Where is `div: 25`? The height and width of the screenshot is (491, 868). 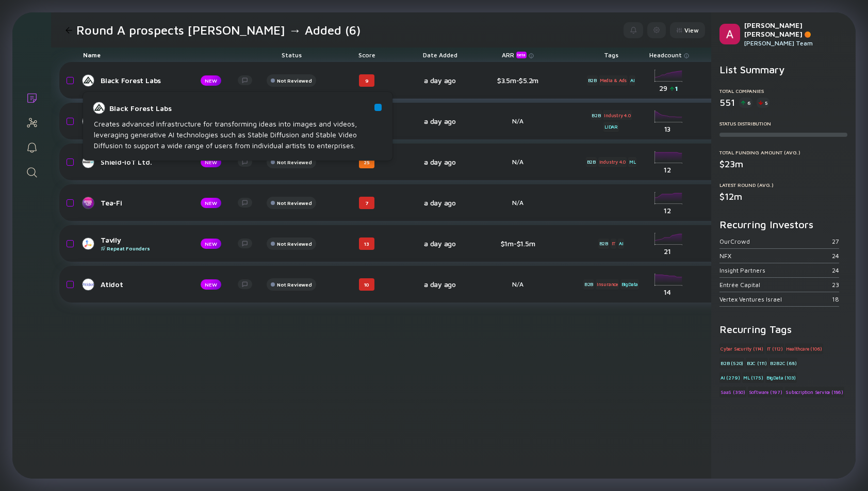
div: 25 is located at coordinates (366, 162).